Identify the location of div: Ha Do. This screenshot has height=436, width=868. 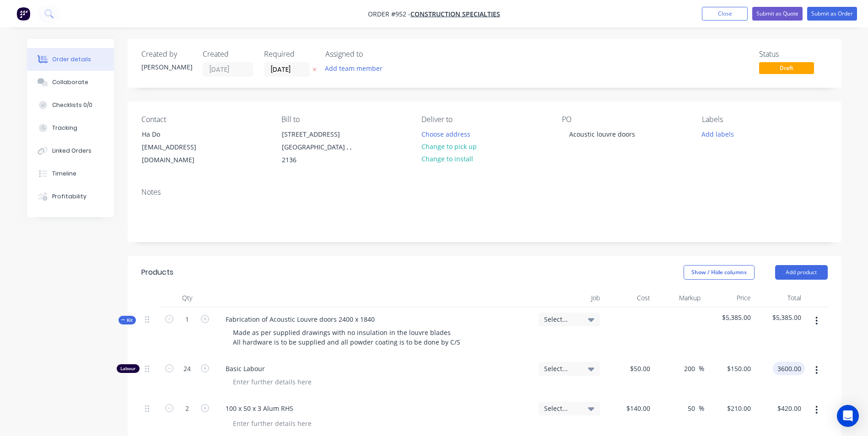
(180, 135).